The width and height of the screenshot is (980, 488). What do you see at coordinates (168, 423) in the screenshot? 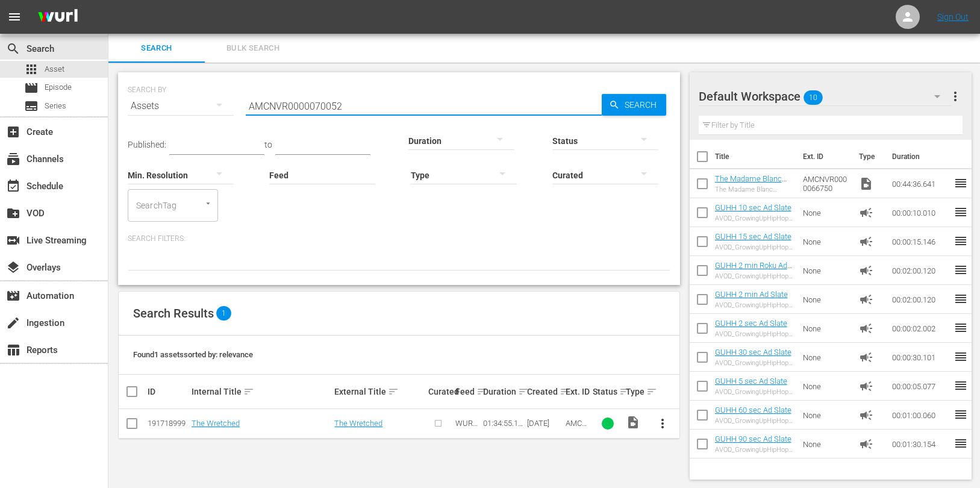
I see `div: 191718999` at bounding box center [168, 423].